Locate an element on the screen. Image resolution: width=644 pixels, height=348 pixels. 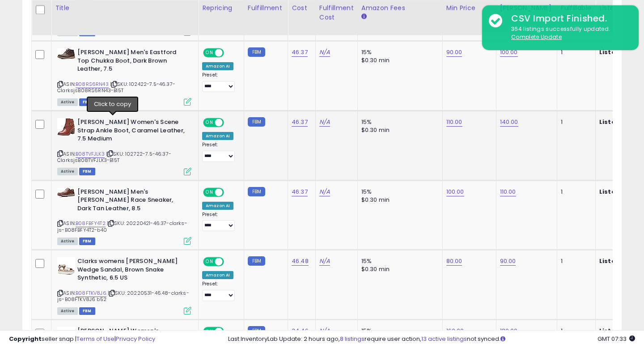
span: | SKU: 102722-7.5-46.37-ClarksjsB08TVFJLK3-B15T is located at coordinates (114, 157).